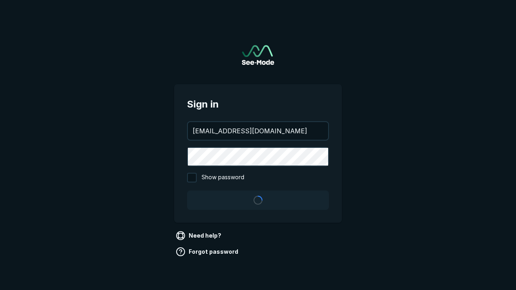 This screenshot has height=290, width=516. What do you see at coordinates (258, 55) in the screenshot?
I see `a: Go to sign in` at bounding box center [258, 55].